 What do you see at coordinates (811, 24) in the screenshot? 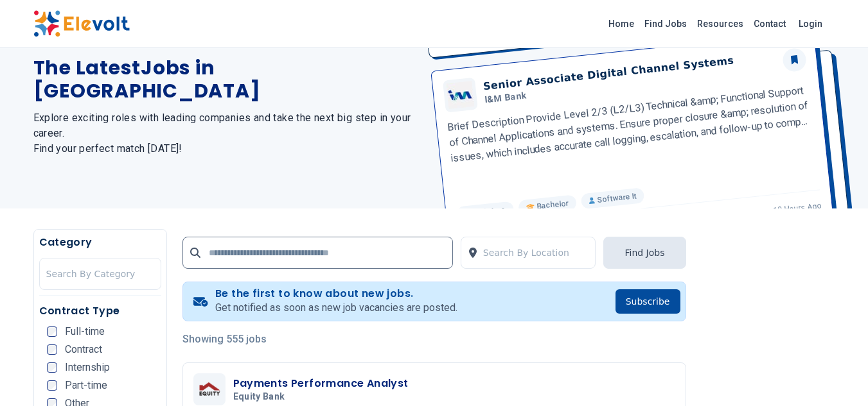
I see `a: Login` at bounding box center [811, 24].